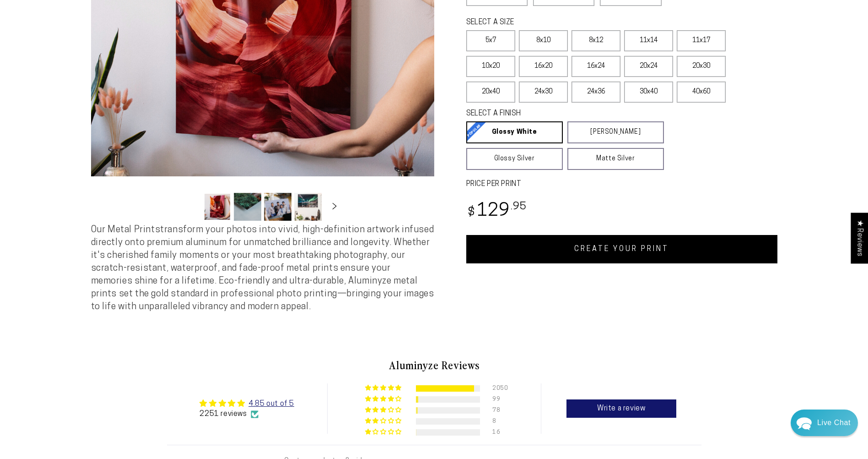 This screenshot has width=868, height=459. I want to click on span: Our Metal Prints transform your photos into vivid, high-definition artwork infused directly onto ..., so click(262, 268).